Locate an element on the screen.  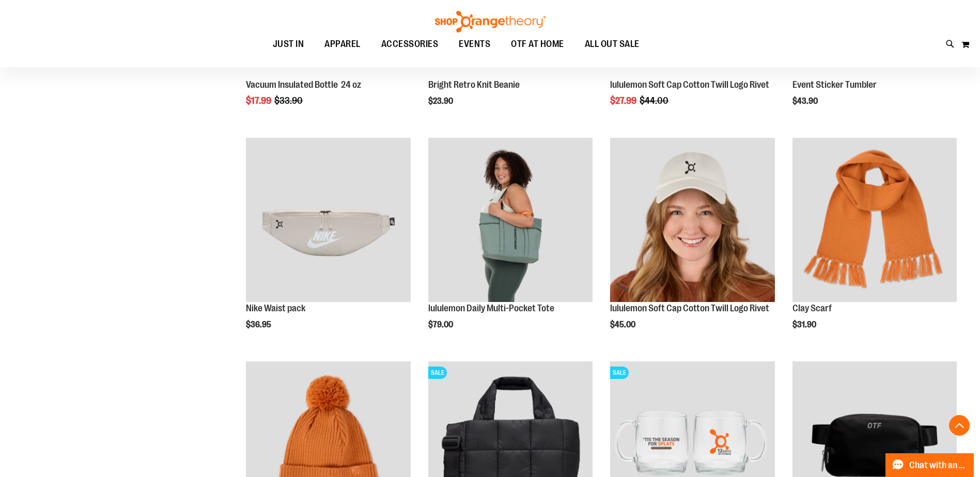
img: Main view of 2024 Convention lululemon Daily Multi-Pocket Tote is located at coordinates (510, 220).